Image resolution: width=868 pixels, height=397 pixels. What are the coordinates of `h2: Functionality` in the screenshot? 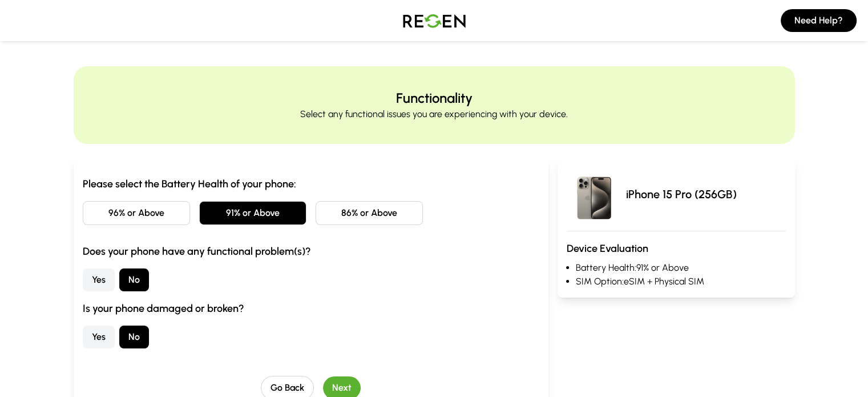 It's located at (434, 98).